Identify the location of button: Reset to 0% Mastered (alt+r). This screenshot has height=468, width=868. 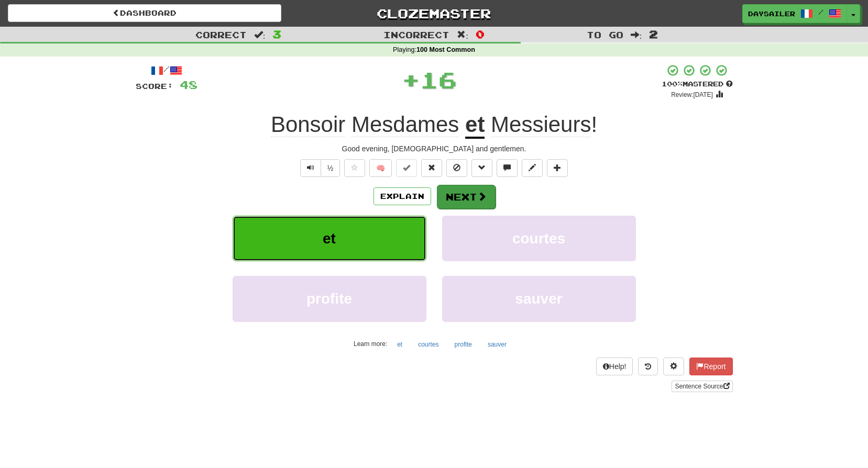
(432, 168).